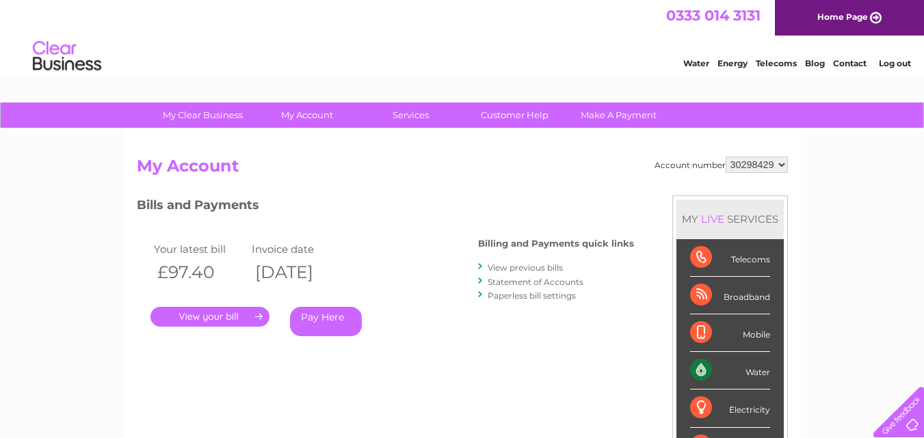  I want to click on img: logo.png, so click(67, 56).